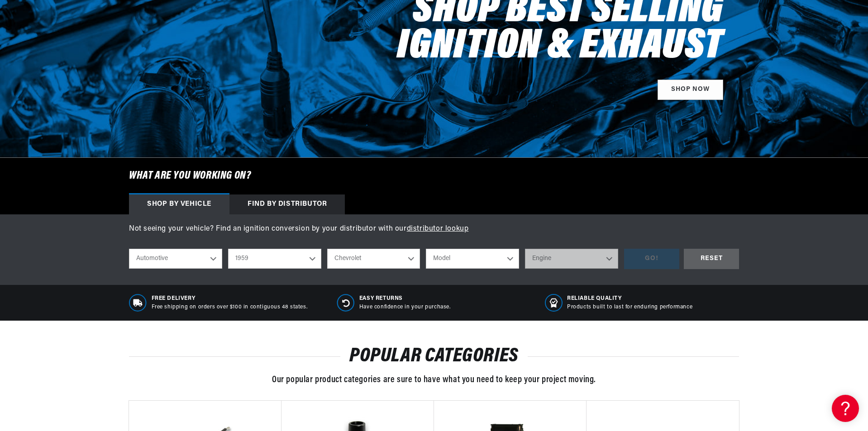 The image size is (868, 431). I want to click on p: Not seeing your vehicle? Find an ignition conversion by your distributor with our, so click(434, 229).